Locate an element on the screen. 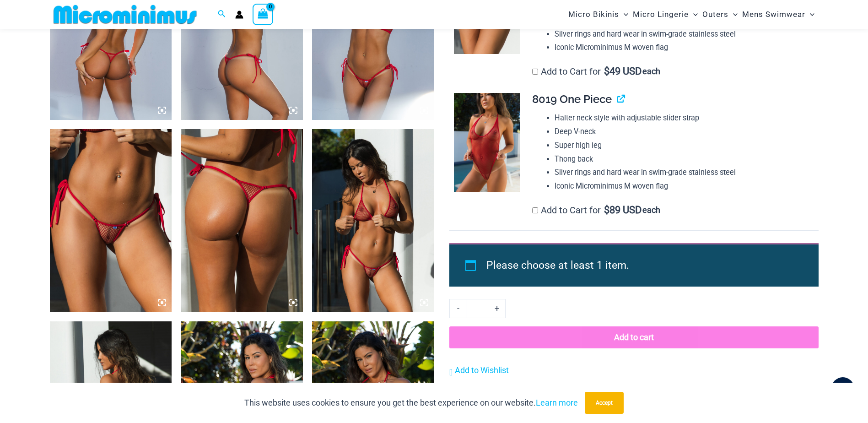 Image resolution: width=868 pixels, height=423 pixels. a: Account icon link is located at coordinates (239, 15).